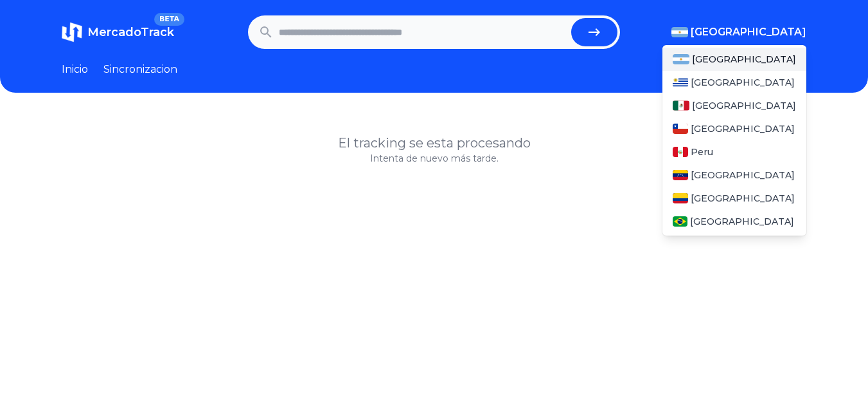  Describe the element at coordinates (130, 32) in the screenshot. I see `span: MercadoTrack` at that location.